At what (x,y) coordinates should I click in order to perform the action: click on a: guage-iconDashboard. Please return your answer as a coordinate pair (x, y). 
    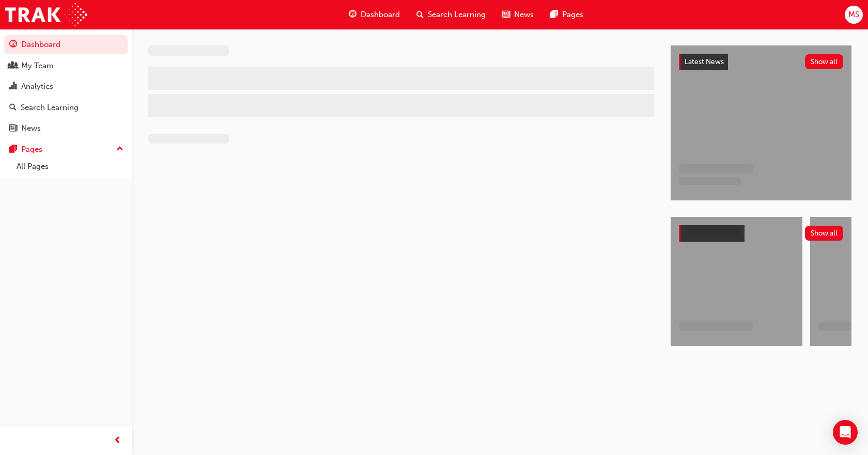
    Looking at the image, I should click on (375, 15).